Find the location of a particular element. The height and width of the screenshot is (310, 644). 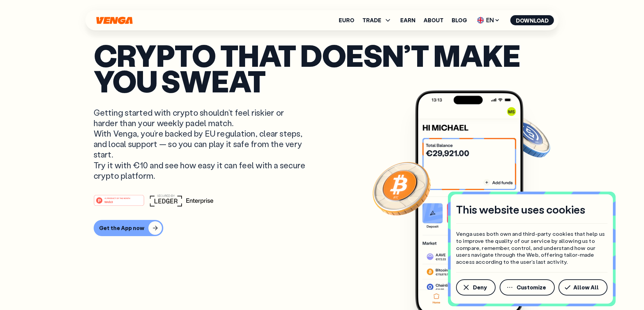

a: Get the App now is located at coordinates (322, 228).